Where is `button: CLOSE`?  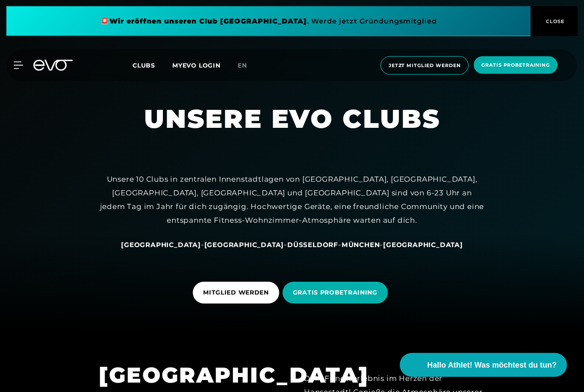
button: CLOSE is located at coordinates (554, 21).